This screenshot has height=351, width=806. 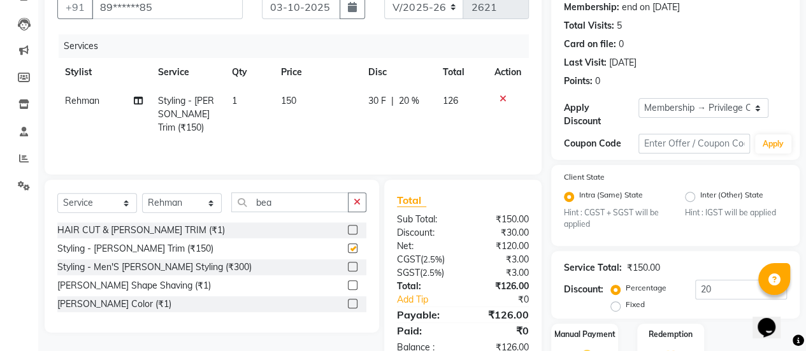 I want to click on th: Disc, so click(x=397, y=72).